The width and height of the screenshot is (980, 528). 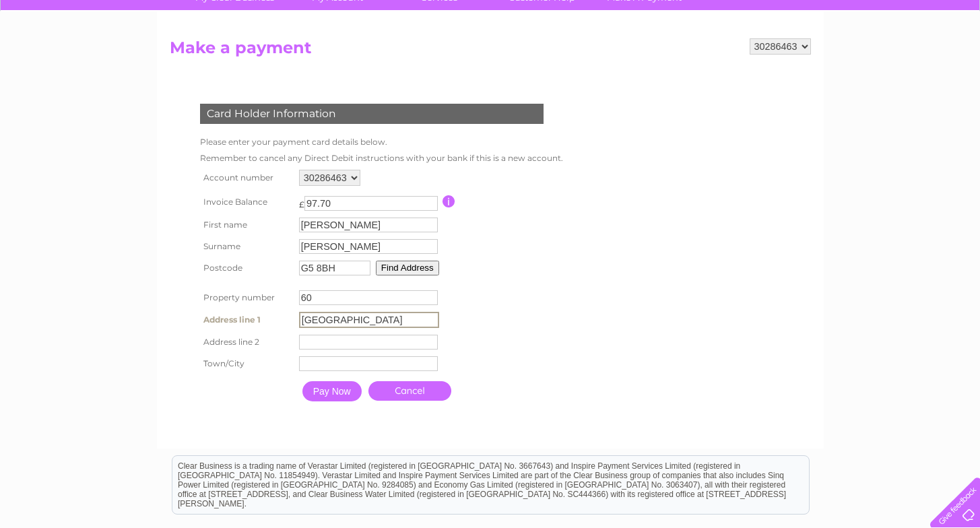 What do you see at coordinates (834, 62) in the screenshot?
I see `a: Telecoms` at bounding box center [834, 62].